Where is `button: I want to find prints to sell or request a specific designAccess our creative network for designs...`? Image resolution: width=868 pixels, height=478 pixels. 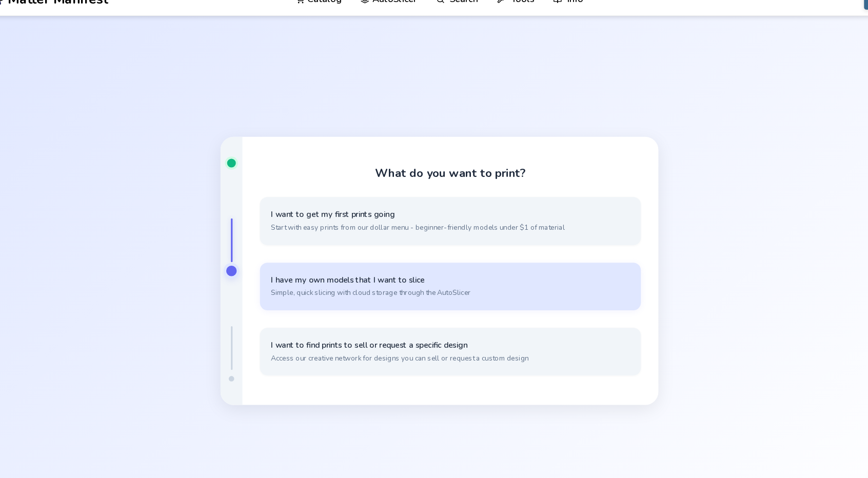
button: I want to find prints to sell or request a specific designAccess our creative network for designs... is located at coordinates (444, 345).